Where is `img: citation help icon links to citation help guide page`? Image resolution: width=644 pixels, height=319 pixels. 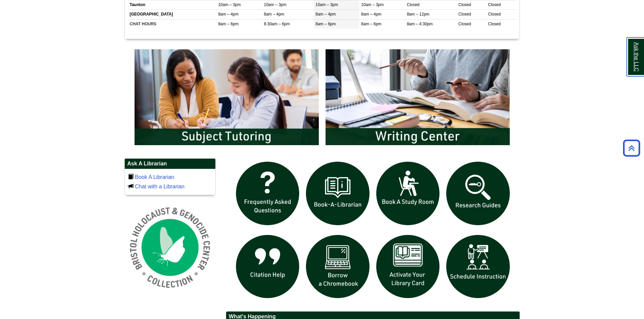
img: citation help icon links to citation help guide page is located at coordinates (268, 267).